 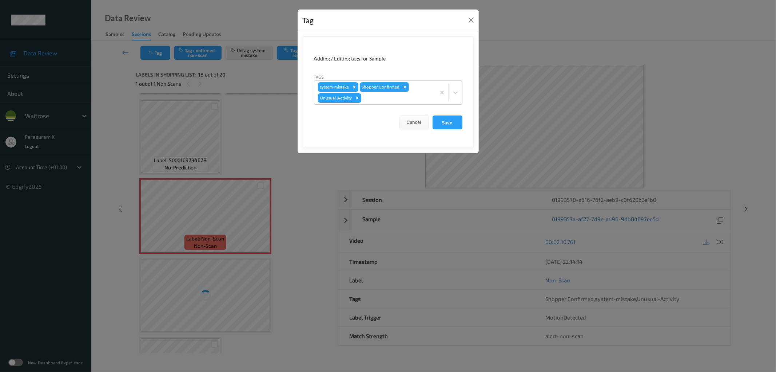 I want to click on div: Shopper Confirmed, so click(x=380, y=87).